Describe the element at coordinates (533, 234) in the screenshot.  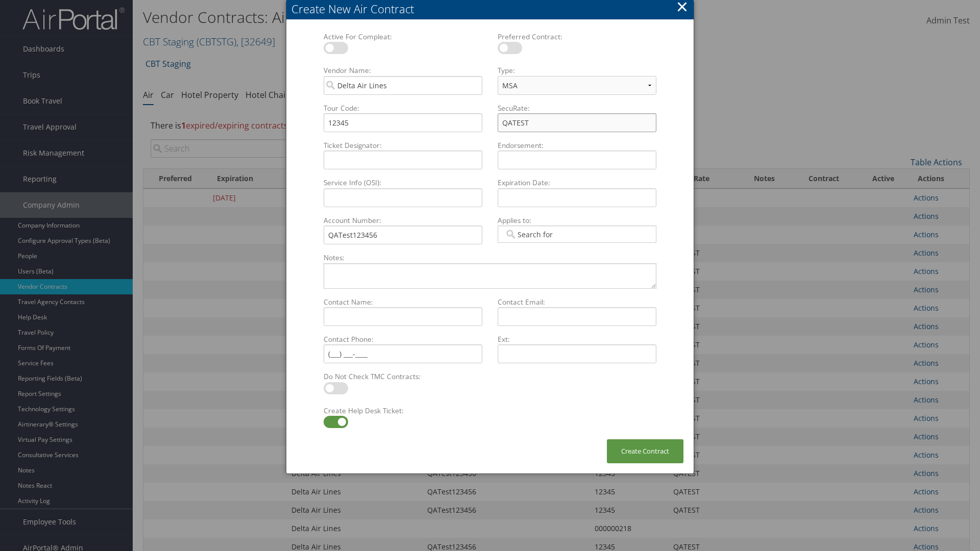
I see `input: Applies to:` at that location.